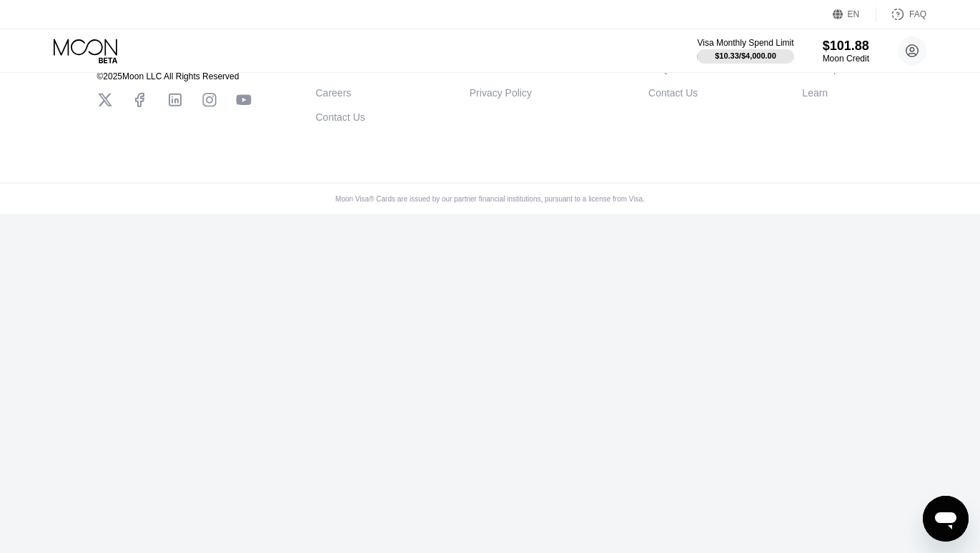 This screenshot has height=553, width=980. Describe the element at coordinates (507, 68) in the screenshot. I see `div: Terms of Service` at that location.